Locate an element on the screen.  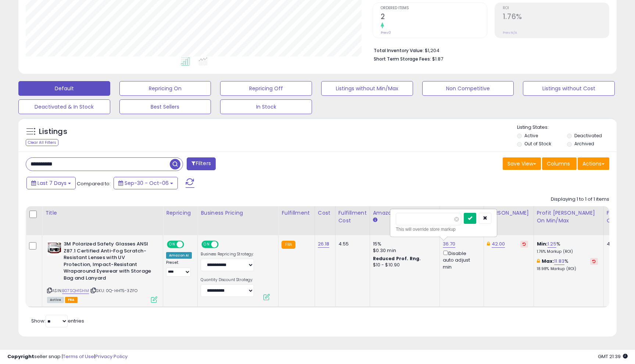
a: B07SQH1SHM is located at coordinates (75, 291).